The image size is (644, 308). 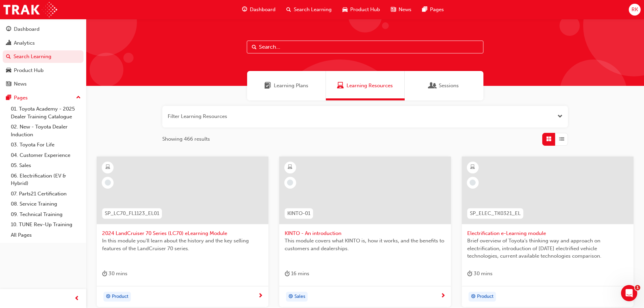 I want to click on a: Trak, so click(x=30, y=10).